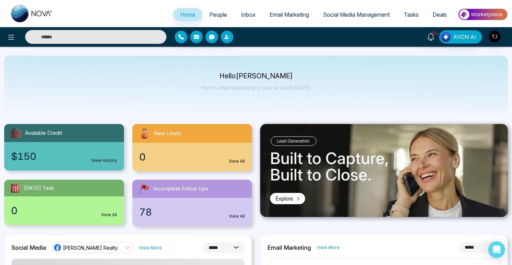  Describe the element at coordinates (356, 15) in the screenshot. I see `a: Social Media Management` at that location.